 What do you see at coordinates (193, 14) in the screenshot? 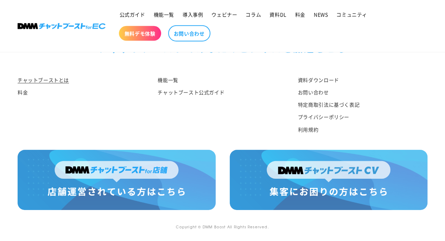
I see `span: 導入事例` at bounding box center [193, 14].